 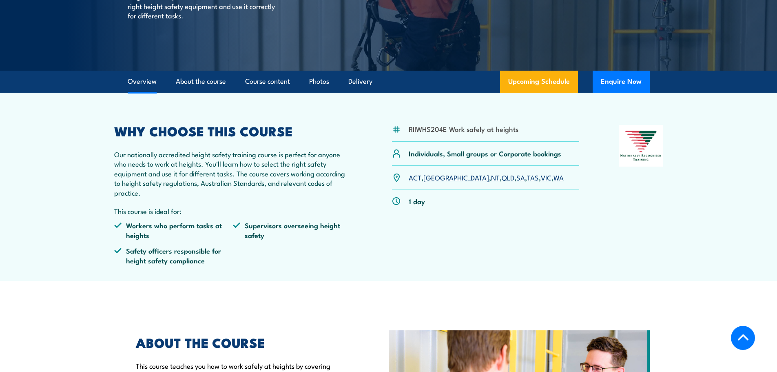 What do you see at coordinates (293, 230) in the screenshot?
I see `li: Supervisors overseeing height safety` at bounding box center [293, 230].